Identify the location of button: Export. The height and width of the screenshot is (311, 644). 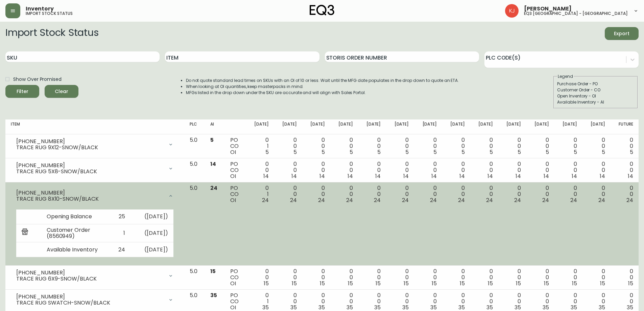
(621, 34).